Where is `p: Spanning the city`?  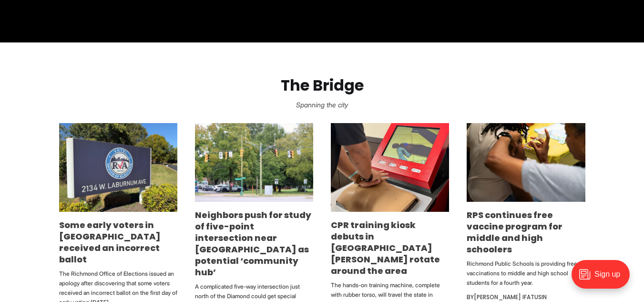
p: Spanning the city is located at coordinates (322, 105).